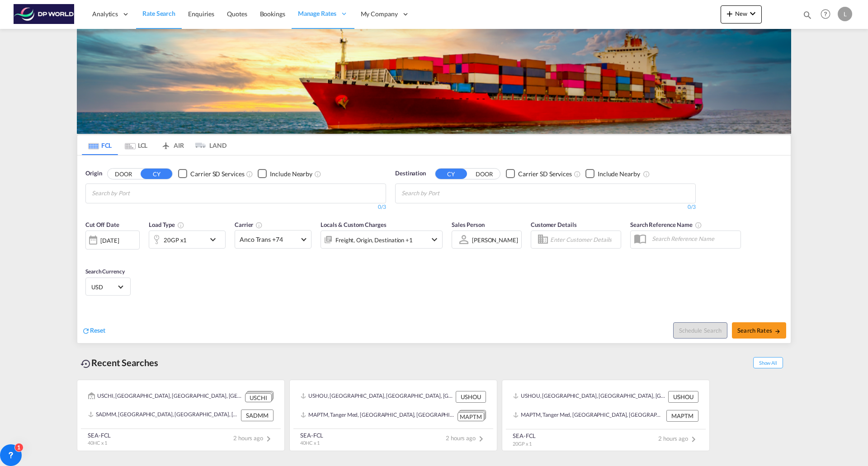 Image resolution: width=868 pixels, height=466 pixels. Describe the element at coordinates (545, 174) in the screenshot. I see `div: Carrier SD Services` at that location.